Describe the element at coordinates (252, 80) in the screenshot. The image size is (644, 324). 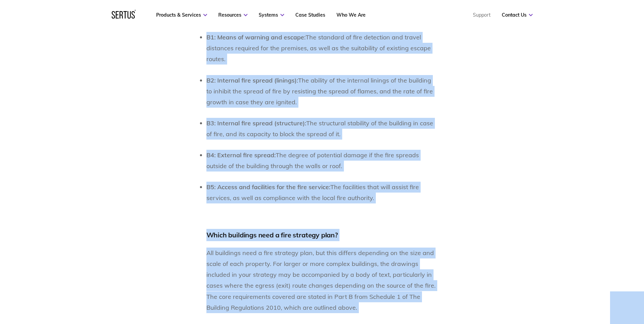
I see `span: B2: Internal fire spread (linings):` at that location.